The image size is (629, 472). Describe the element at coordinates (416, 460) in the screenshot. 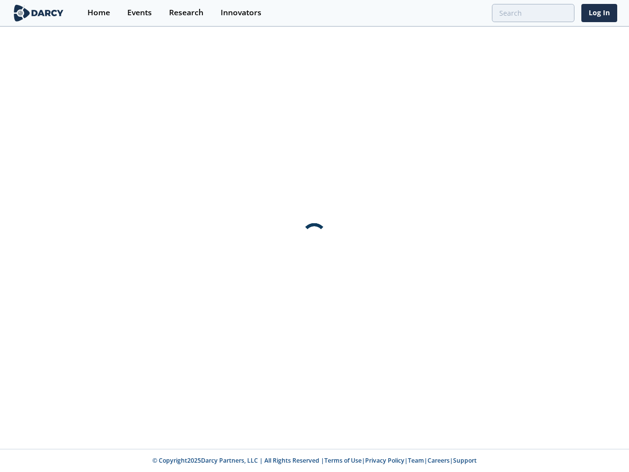

I see `a: Team` at that location.